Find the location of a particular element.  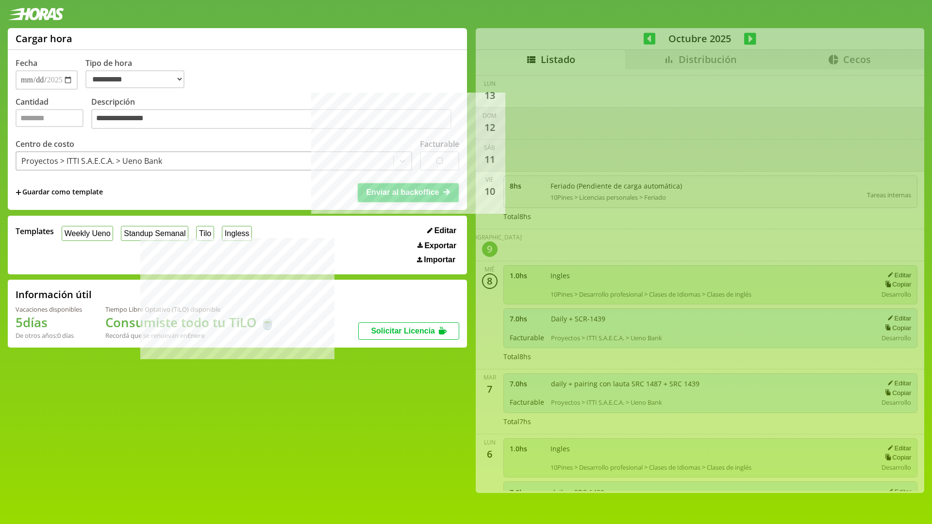

button: Enviar al backoffice is located at coordinates (408, 193).